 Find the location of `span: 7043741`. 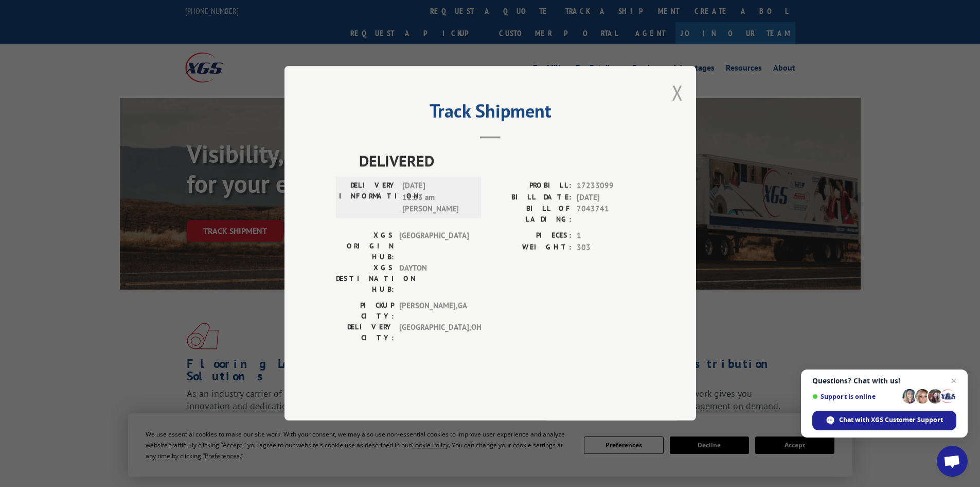

span: 7043741 is located at coordinates (611, 214).